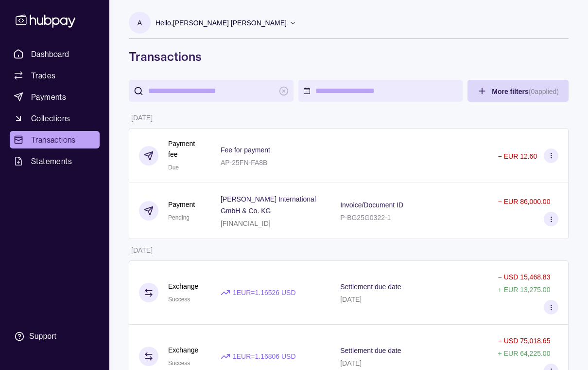  What do you see at coordinates (349, 56) in the screenshot?
I see `h1: Transactions` at bounding box center [349, 56].